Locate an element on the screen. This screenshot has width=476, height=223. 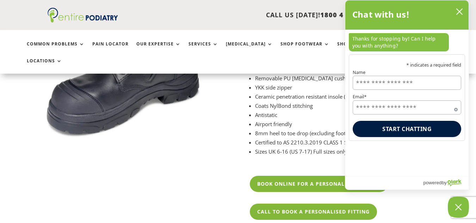
a: Shop Foot Care is located at coordinates (361, 49).